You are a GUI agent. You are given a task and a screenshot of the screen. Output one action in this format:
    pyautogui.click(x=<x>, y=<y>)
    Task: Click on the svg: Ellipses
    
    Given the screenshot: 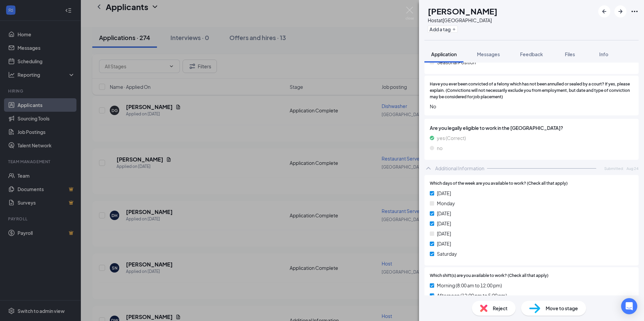 What is the action you would take?
    pyautogui.click(x=634, y=12)
    